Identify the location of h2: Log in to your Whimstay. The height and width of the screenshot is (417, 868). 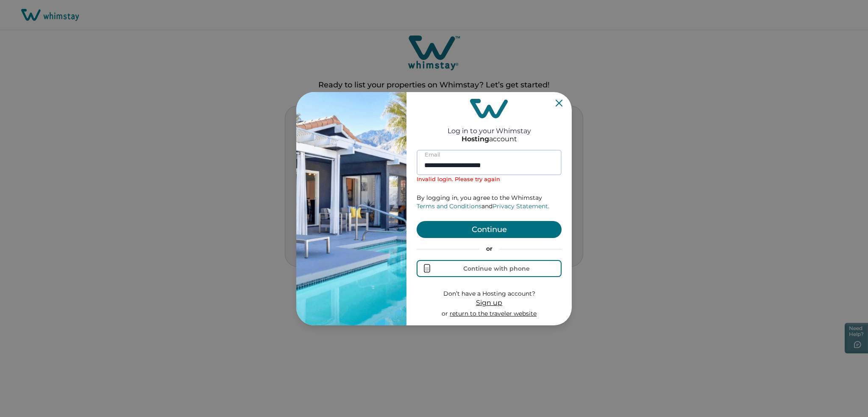
(489, 126).